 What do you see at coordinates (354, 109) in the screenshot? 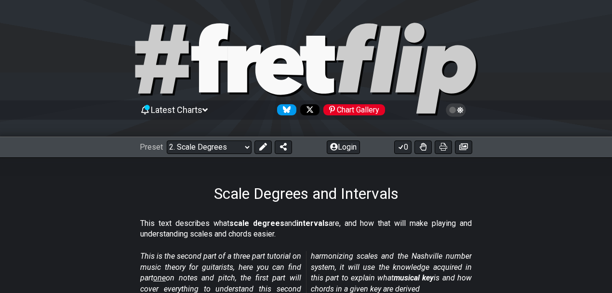
I see `div: Chart Gallery` at bounding box center [354, 109].